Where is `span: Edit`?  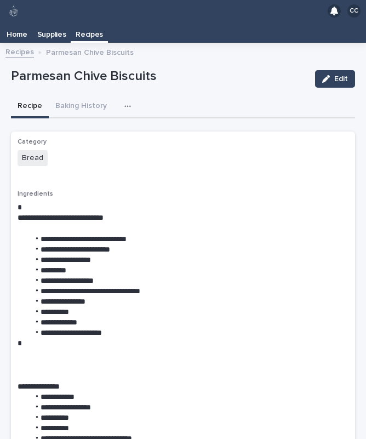 span: Edit is located at coordinates (341, 79).